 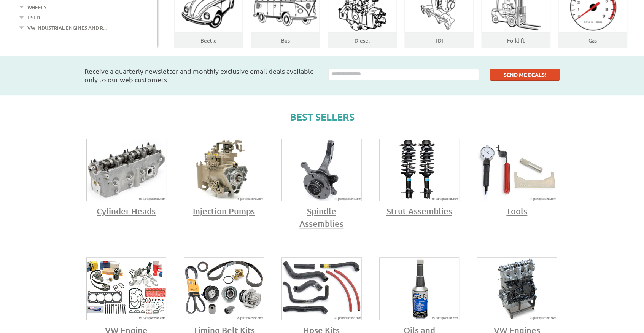 What do you see at coordinates (321, 184) in the screenshot?
I see `a: VW Spindle Assemblies Spindle Assemblies` at bounding box center [321, 184].